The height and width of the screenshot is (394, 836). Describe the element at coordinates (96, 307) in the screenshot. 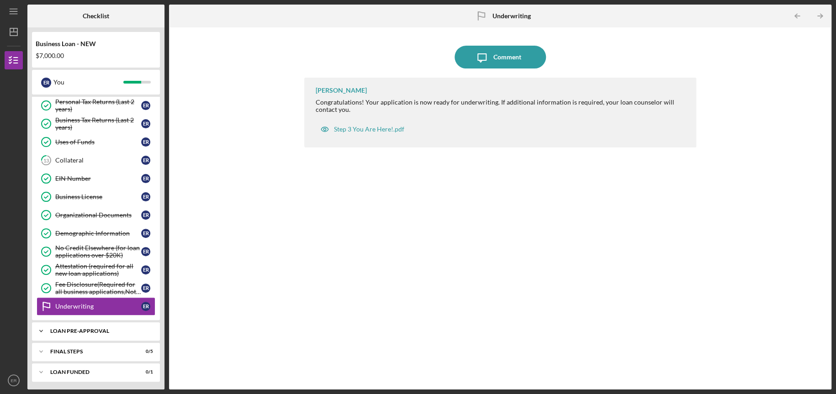

I see `a: UnderwritingER` at that location.